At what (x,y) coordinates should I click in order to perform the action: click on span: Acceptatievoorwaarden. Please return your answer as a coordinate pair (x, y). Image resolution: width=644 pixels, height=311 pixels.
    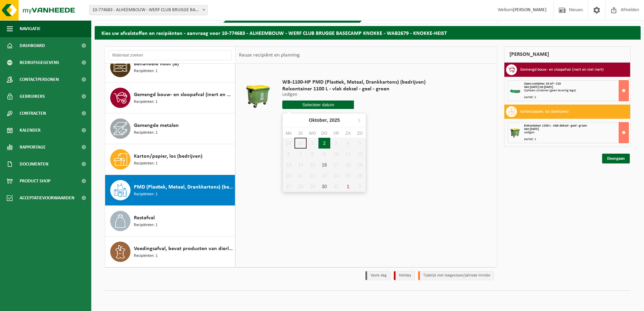
    Looking at the image, I should click on (47, 198).